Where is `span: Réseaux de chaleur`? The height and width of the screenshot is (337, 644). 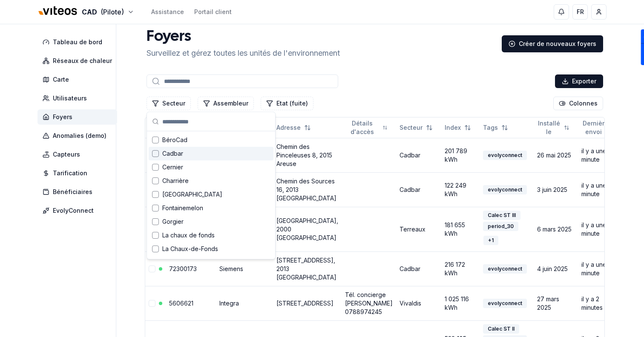
span: Réseaux de chaleur is located at coordinates (82, 61).